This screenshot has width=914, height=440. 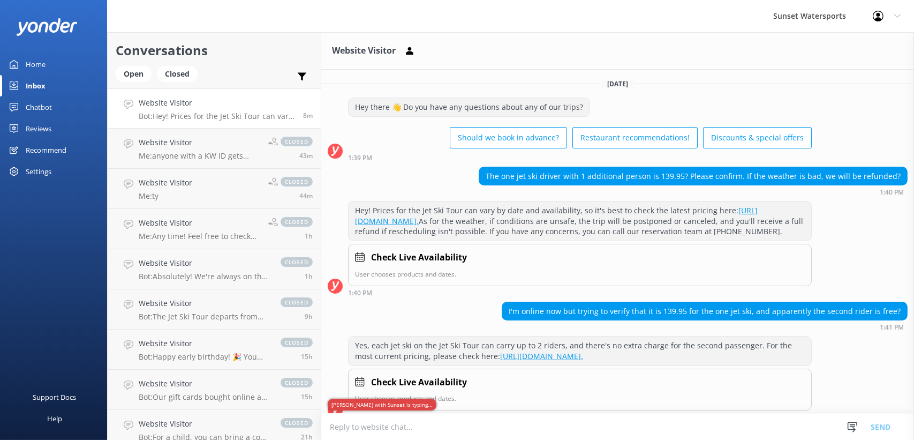 What do you see at coordinates (177, 74) in the screenshot?
I see `div: Closed` at bounding box center [177, 74].